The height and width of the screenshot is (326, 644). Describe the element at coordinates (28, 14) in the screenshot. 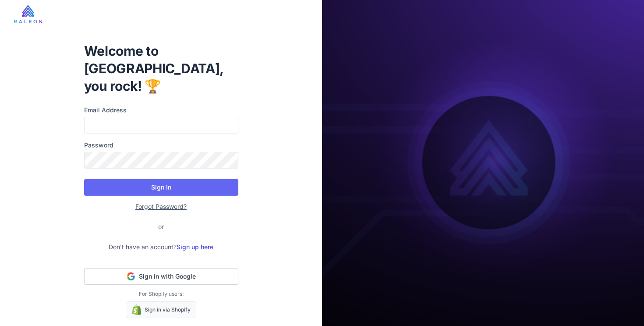

I see `img: raleon-logo-whitebg.9aac0268.jpg` at that location.